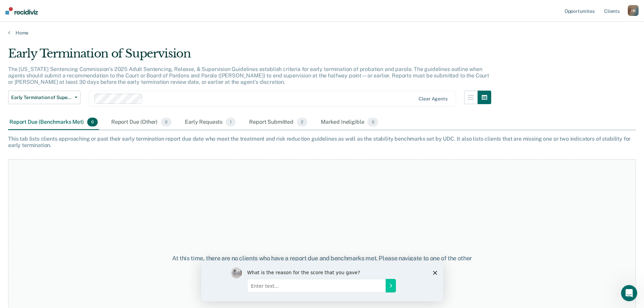 The height and width of the screenshot is (308, 644). Describe the element at coordinates (22, 11) in the screenshot. I see `img: Recidiviz` at that location.